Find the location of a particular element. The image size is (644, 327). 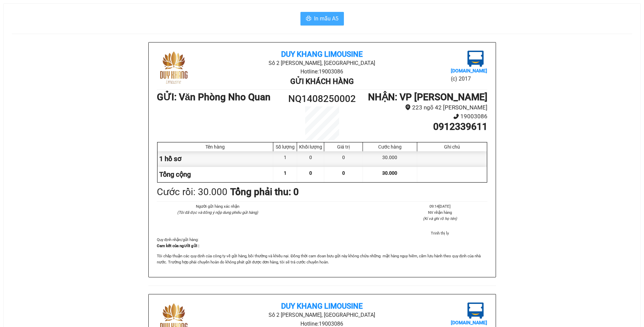

span: 1 is located at coordinates (285, 173).